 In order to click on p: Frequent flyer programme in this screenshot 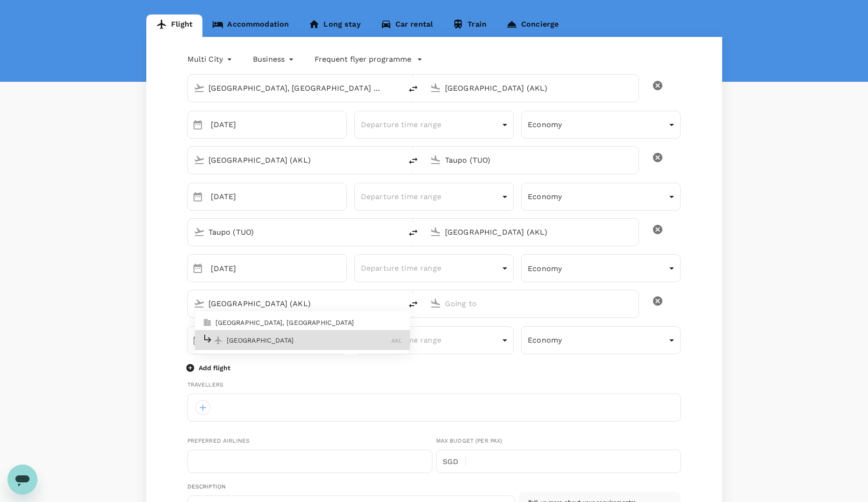, I will do `click(363, 59)`.